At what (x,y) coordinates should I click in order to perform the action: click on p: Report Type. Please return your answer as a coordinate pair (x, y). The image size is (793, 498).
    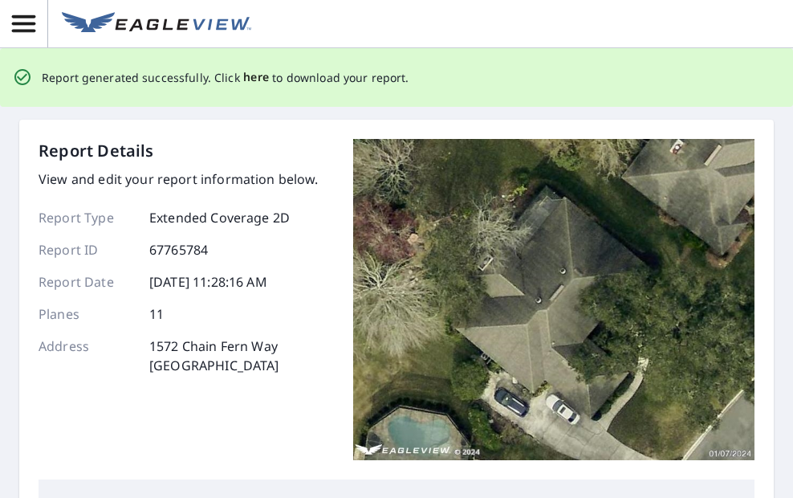
    Looking at the image, I should click on (87, 218).